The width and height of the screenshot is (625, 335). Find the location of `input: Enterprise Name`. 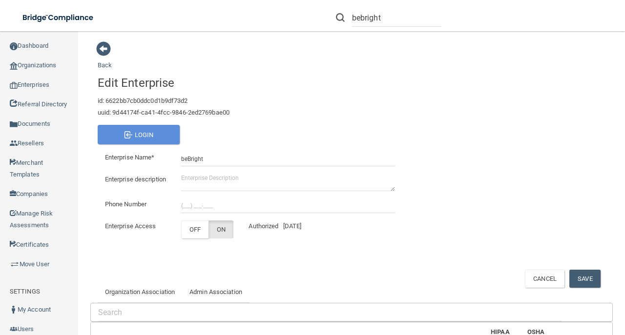

input: Enterprise Name is located at coordinates (288, 159).